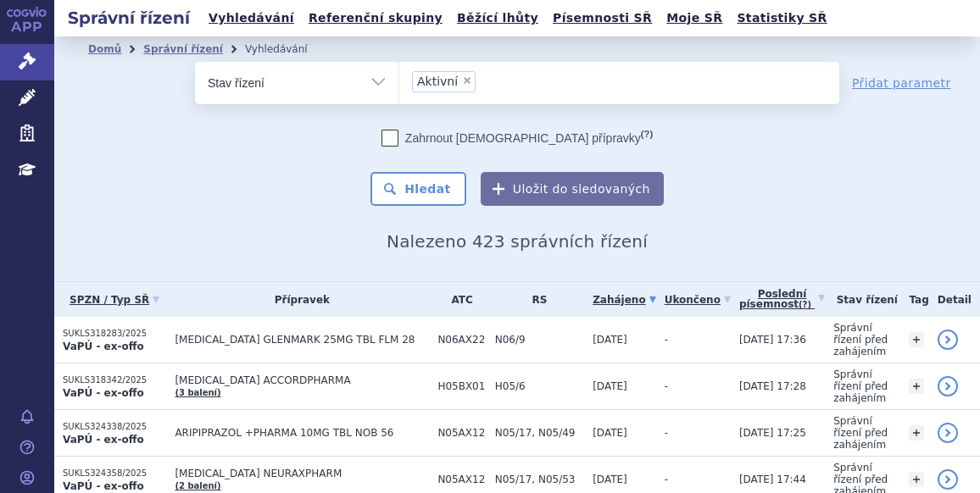 Image resolution: width=980 pixels, height=493 pixels. I want to click on a: Vyhledávání, so click(251, 18).